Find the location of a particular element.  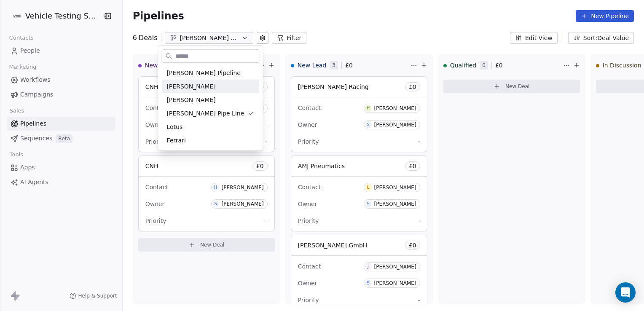

span: Ferrari is located at coordinates (176, 140).